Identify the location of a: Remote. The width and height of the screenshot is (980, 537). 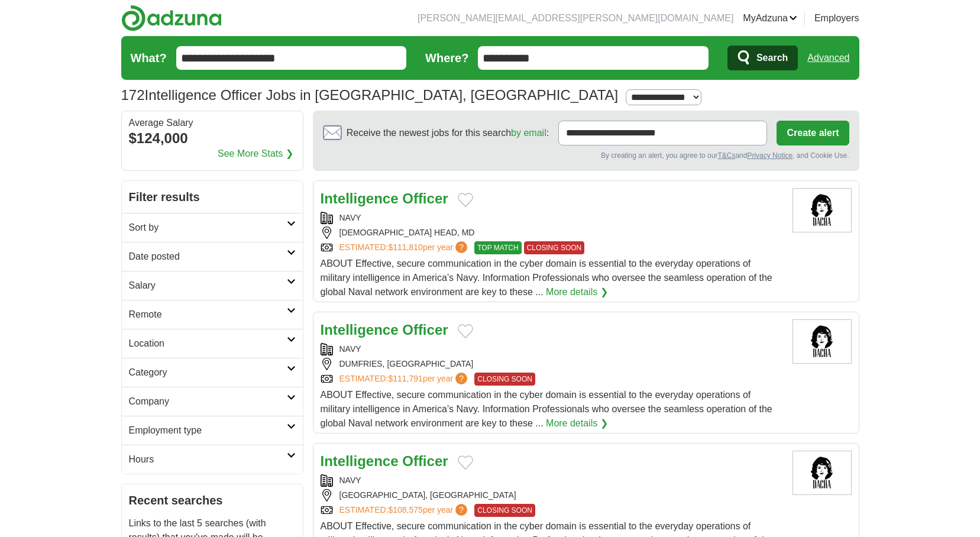
(213, 314).